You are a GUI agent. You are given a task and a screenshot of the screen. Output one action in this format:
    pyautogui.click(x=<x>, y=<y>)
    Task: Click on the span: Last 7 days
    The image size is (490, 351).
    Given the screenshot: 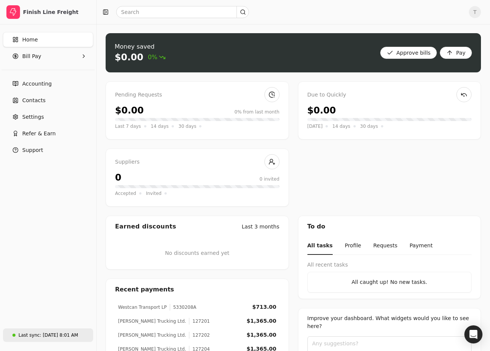 What is the action you would take?
    pyautogui.click(x=128, y=126)
    